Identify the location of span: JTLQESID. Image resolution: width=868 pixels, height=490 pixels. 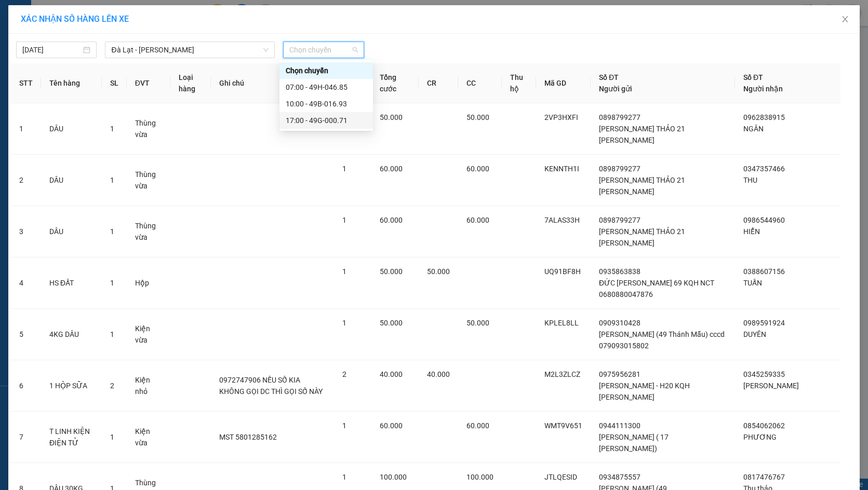
(561, 477).